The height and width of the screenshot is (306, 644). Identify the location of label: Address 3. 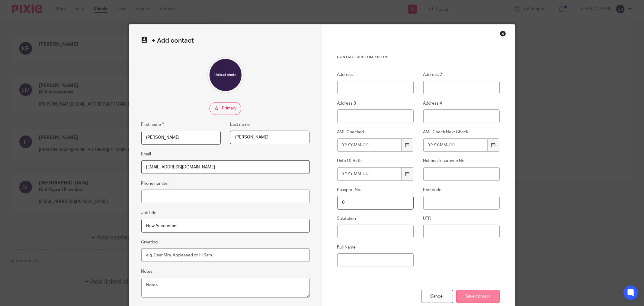
(375, 103).